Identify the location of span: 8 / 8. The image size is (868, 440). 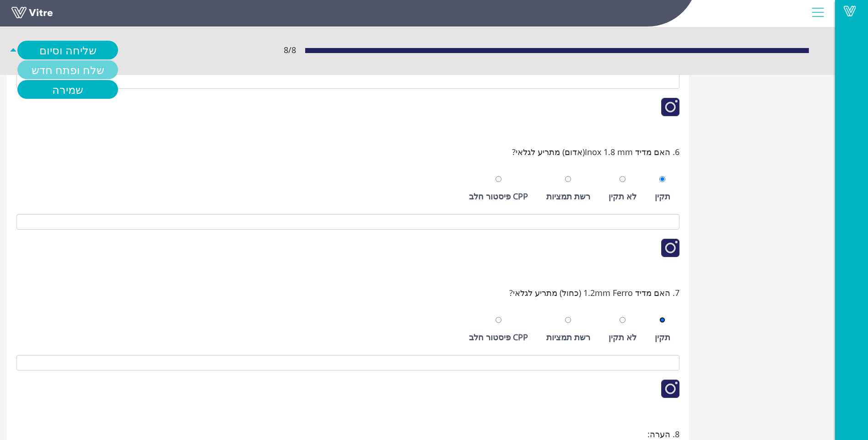
(290, 50).